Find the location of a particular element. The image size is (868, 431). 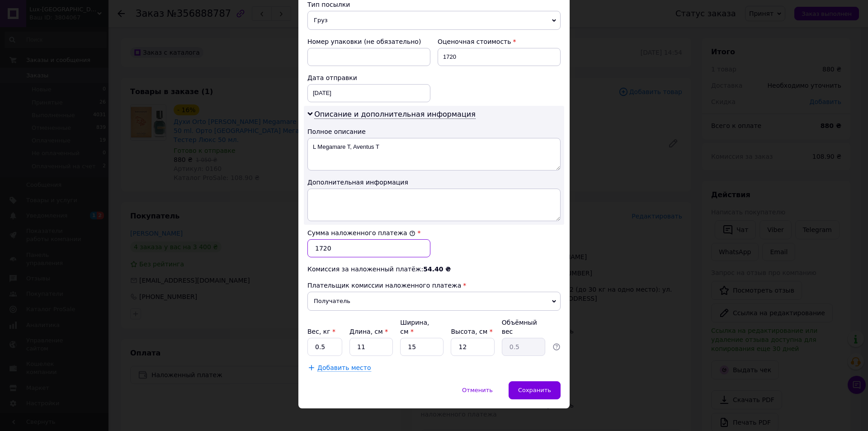

label: Высота, см is located at coordinates (472, 331).